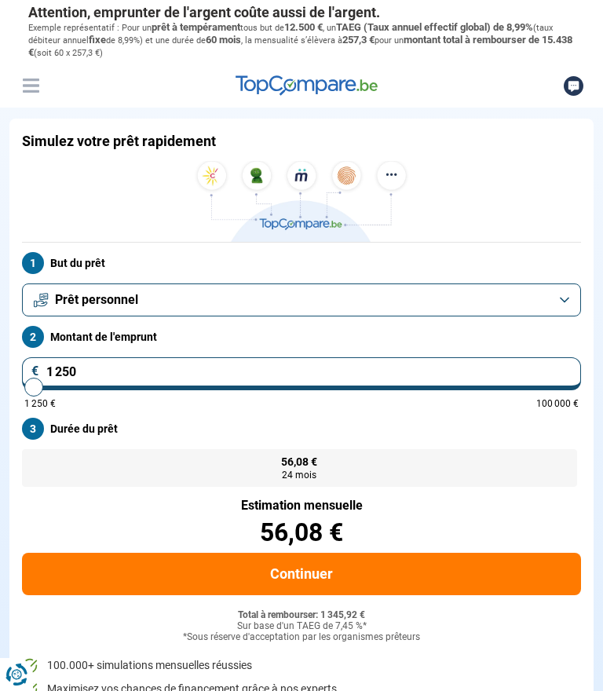  Describe the element at coordinates (195, 27) in the screenshot. I see `span: prêt à tempérament` at that location.